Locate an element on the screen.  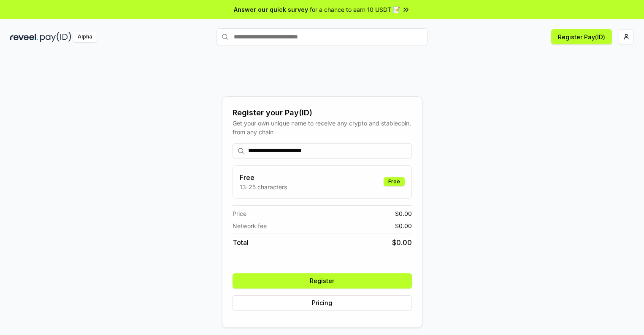
span: for a chance to earn 10 USDT 📝 is located at coordinates (355, 10).